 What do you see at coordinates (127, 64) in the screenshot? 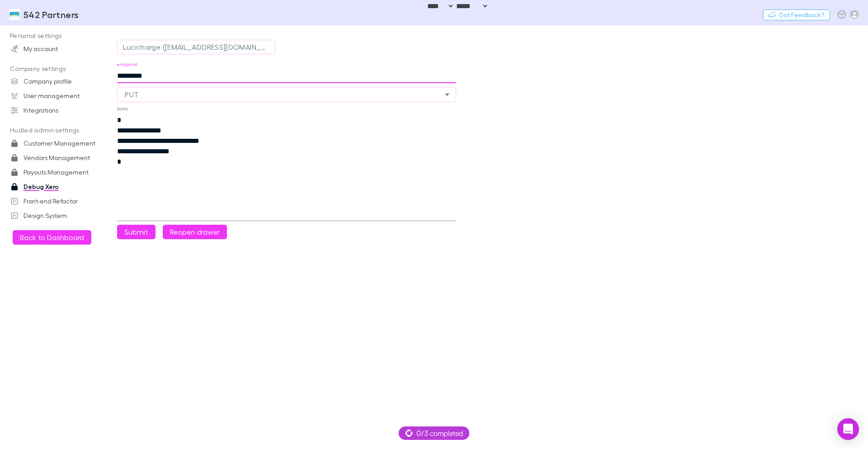
I see `label: endpoint` at bounding box center [127, 64].